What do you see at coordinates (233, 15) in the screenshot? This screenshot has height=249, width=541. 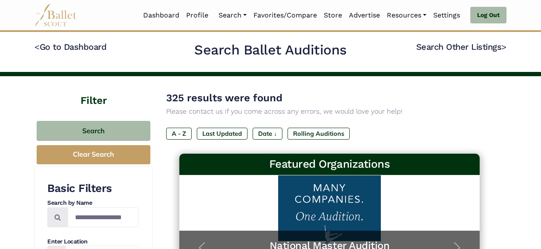 I see `a: Search` at bounding box center [233, 15].